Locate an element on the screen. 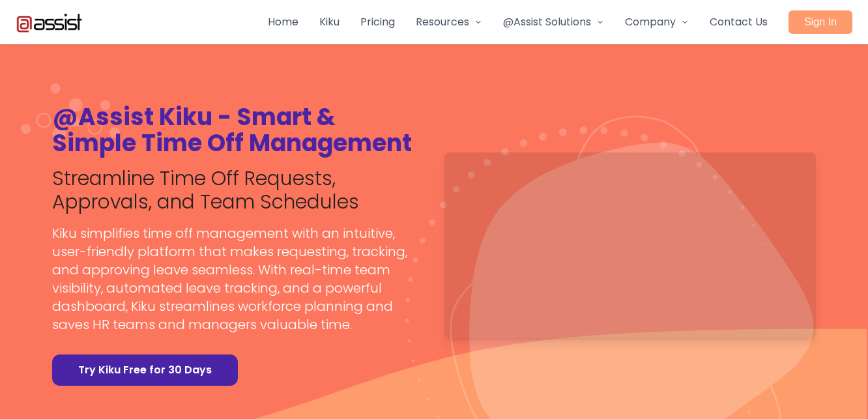  a: Sign In is located at coordinates (821, 23).